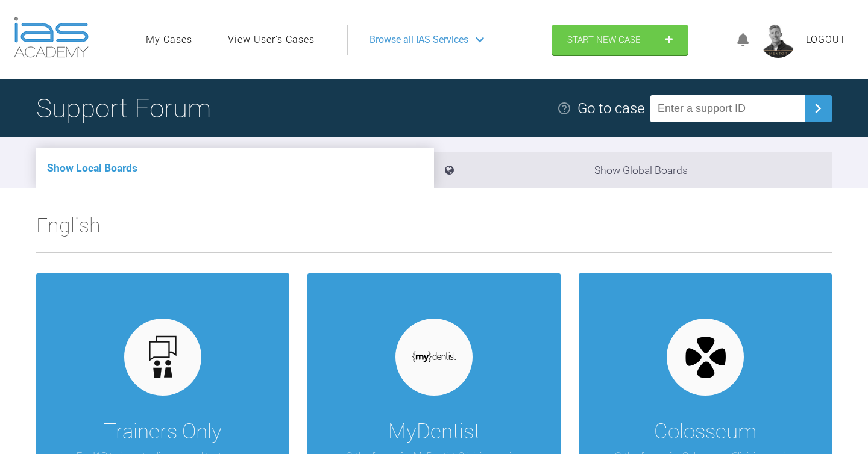  Describe the element at coordinates (604, 40) in the screenshot. I see `span: Start New Case` at that location.